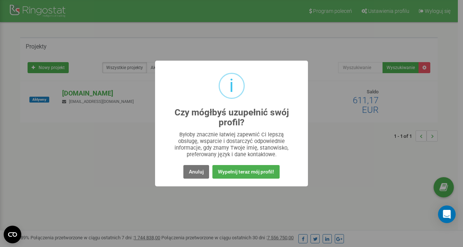  What do you see at coordinates (231, 144) in the screenshot?
I see `div: Byłoby znacznie łatwiej zapewnić Ci lepszą obsługę, wsparcie i dostarczyć odpowiednie informacje,...` at bounding box center [231, 144].